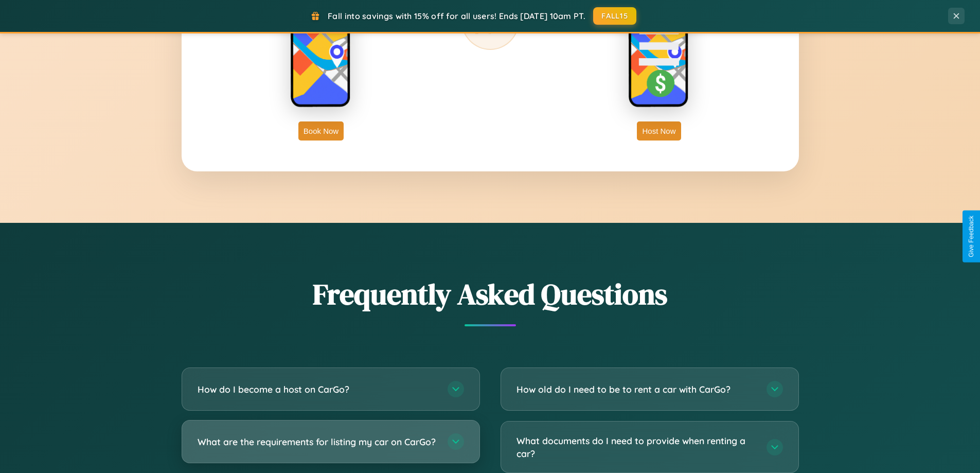 The width and height of the screenshot is (980, 473). I want to click on h3: How old do I need to be to rent a car with CarGo?, so click(636, 389).